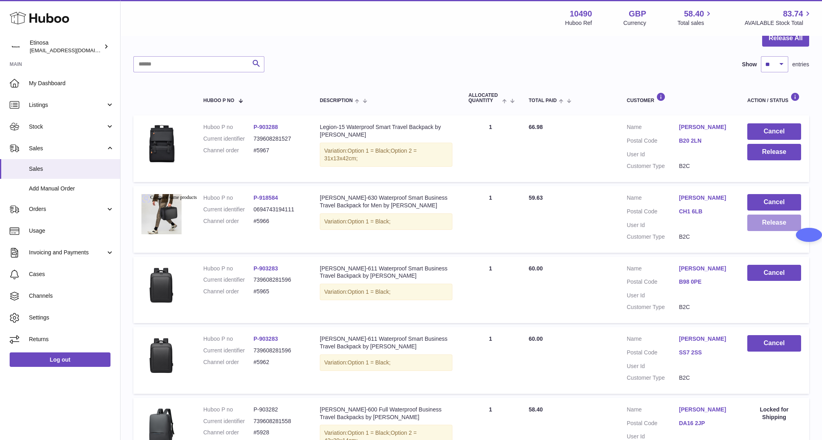  Describe the element at coordinates (66, 47) in the screenshot. I see `div: Etinosa` at that location.